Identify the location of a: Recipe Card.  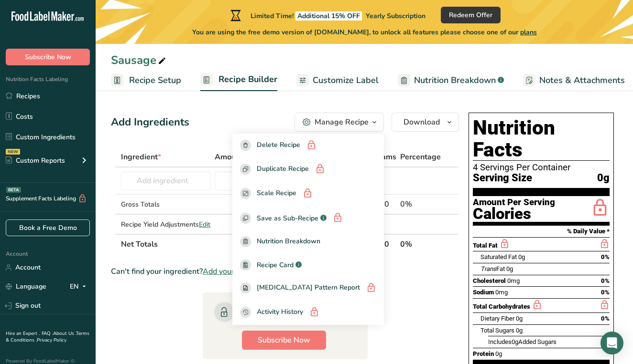
(308, 265).